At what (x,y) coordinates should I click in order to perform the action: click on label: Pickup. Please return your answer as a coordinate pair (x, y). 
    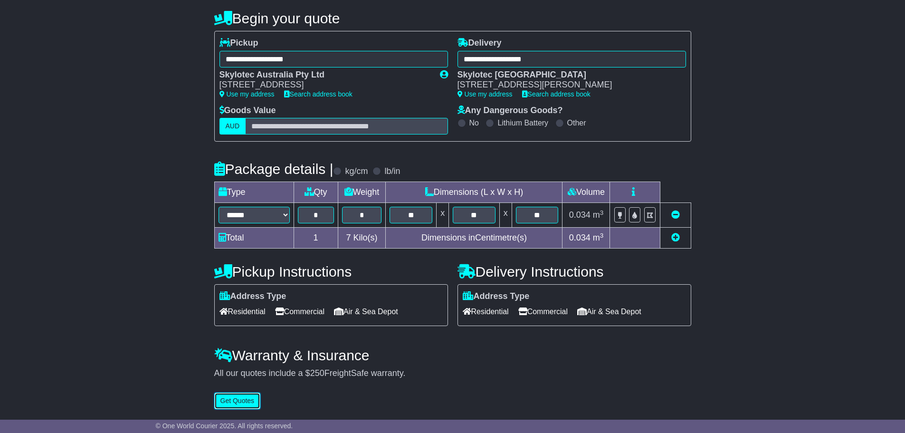
    Looking at the image, I should click on (239, 43).